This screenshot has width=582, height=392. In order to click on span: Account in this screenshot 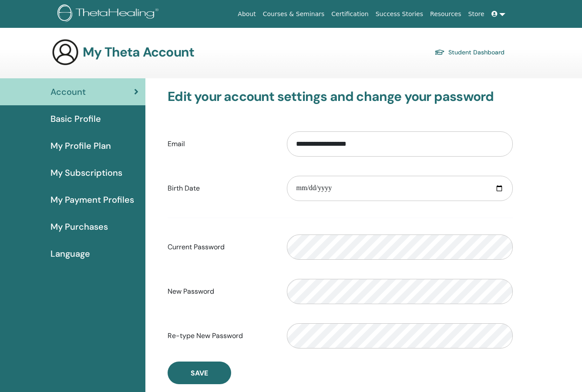, I will do `click(67, 92)`.